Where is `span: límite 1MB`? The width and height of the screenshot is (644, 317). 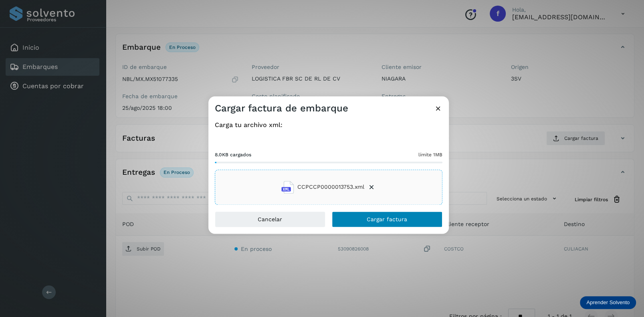 span: límite 1MB is located at coordinates (430, 155).